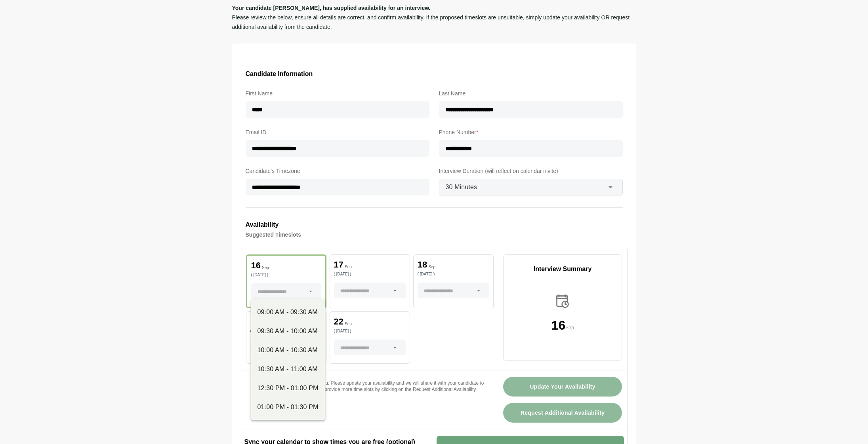 The width and height of the screenshot is (868, 444). I want to click on h3: Candidate Information, so click(434, 74).